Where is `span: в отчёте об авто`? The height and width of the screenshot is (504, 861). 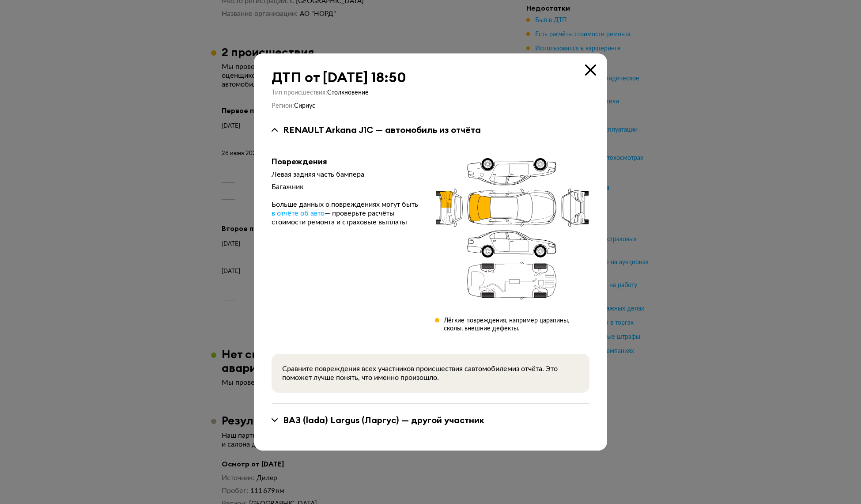 span: в отчёте об авто is located at coordinates (298, 213).